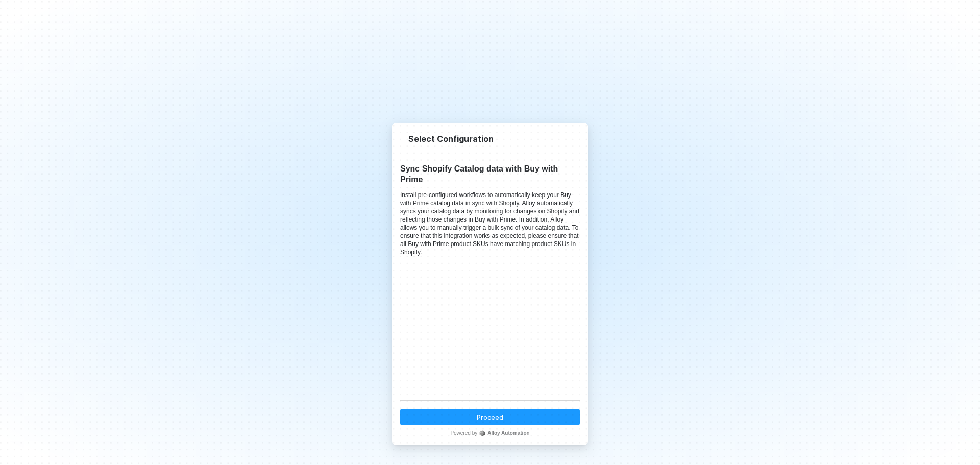 This screenshot has width=980, height=465. Describe the element at coordinates (490, 224) in the screenshot. I see `div: Install pre-configured workflows to automatically keep your Buy with Prime catalog data in sync w...` at that location.